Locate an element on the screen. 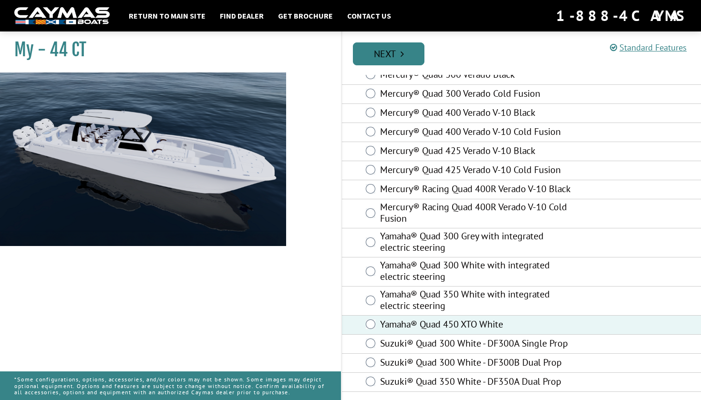  label: Yamaha® Quad 300 Grey with integrated electric steering is located at coordinates (477, 243).